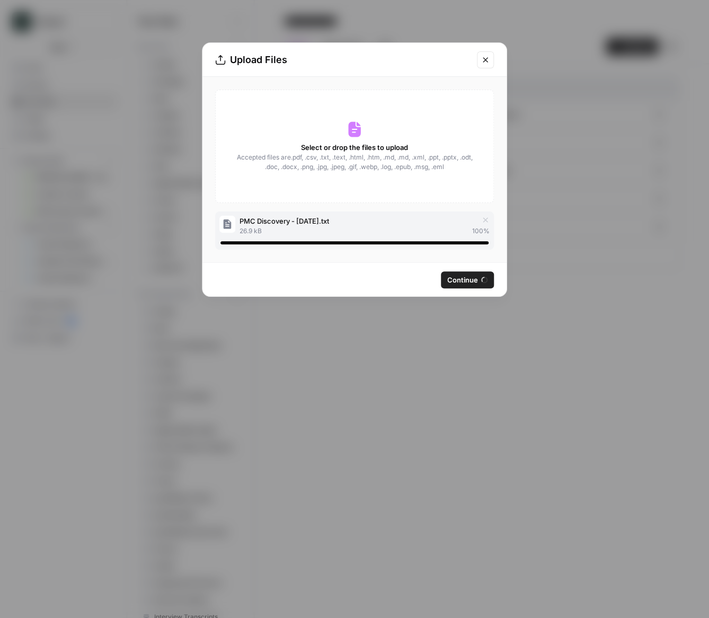 This screenshot has height=618, width=709. Describe the element at coordinates (354, 162) in the screenshot. I see `span: Accepted files are .pdf, .csv, .txt, .text, .html, .htm, .md, .md, .xml, .ppt, .pptx, .odt, .doc,...` at that location.